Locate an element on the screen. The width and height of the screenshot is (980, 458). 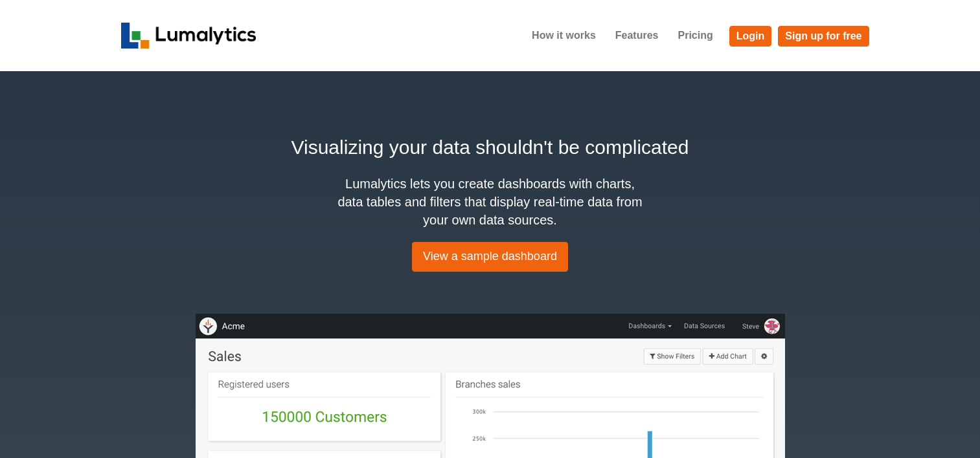
h4: Lumalytics lets you create dashboards with charts, data tables and filters that display real-time... is located at coordinates (491, 202).